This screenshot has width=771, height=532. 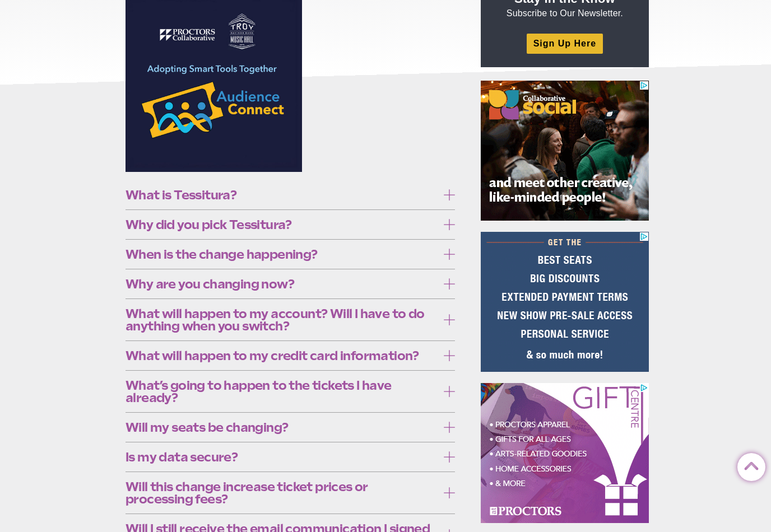 What do you see at coordinates (281, 393) in the screenshot?
I see `span: What’s going to happen to the tickets I have already?` at bounding box center [281, 393].